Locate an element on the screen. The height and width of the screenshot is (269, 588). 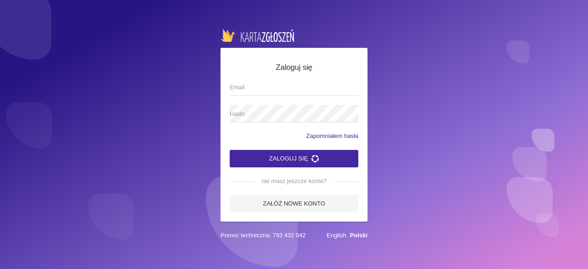
a: Zapomniałem hasła is located at coordinates (332, 136).